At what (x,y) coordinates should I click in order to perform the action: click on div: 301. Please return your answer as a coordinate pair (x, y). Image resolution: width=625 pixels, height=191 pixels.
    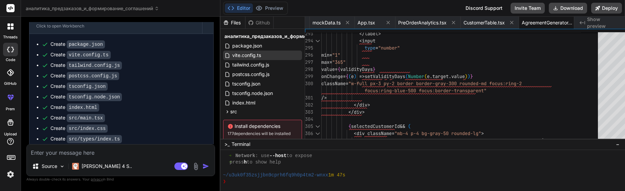
    Looking at the image, I should click on (309, 98).